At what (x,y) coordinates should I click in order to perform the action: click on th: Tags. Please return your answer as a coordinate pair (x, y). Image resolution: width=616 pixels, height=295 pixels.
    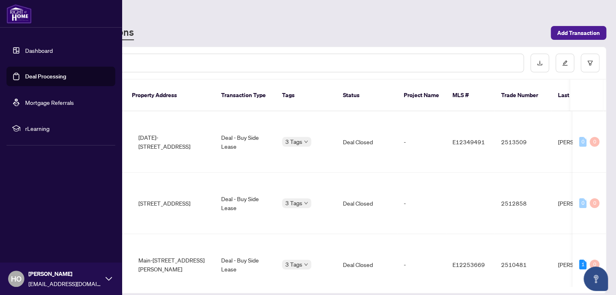
    Looking at the image, I should click on (306, 95).